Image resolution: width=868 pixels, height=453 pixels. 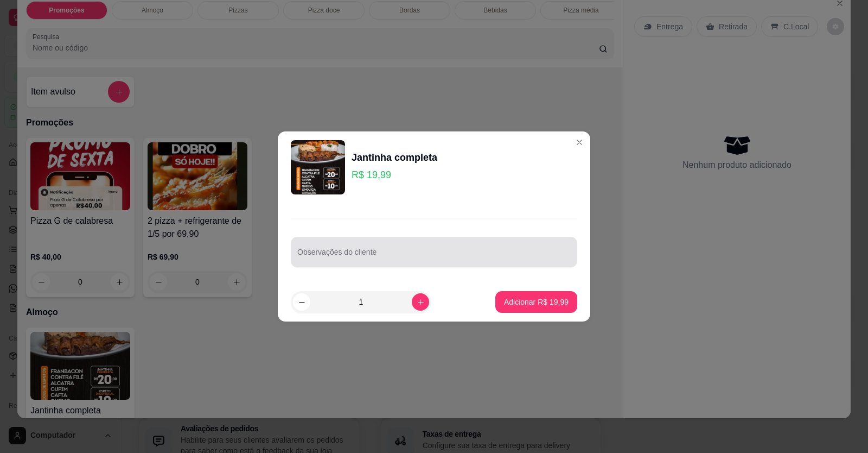 I want to click on button: Adicionar R$ 19,99, so click(x=536, y=302).